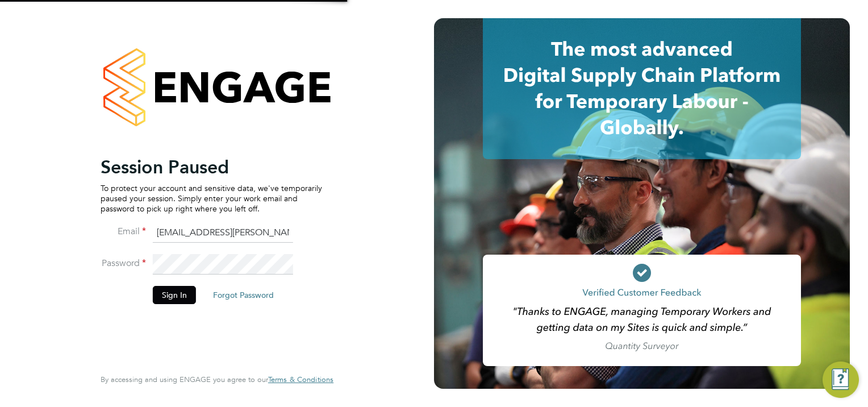  I want to click on button: Sign In, so click(175, 294).